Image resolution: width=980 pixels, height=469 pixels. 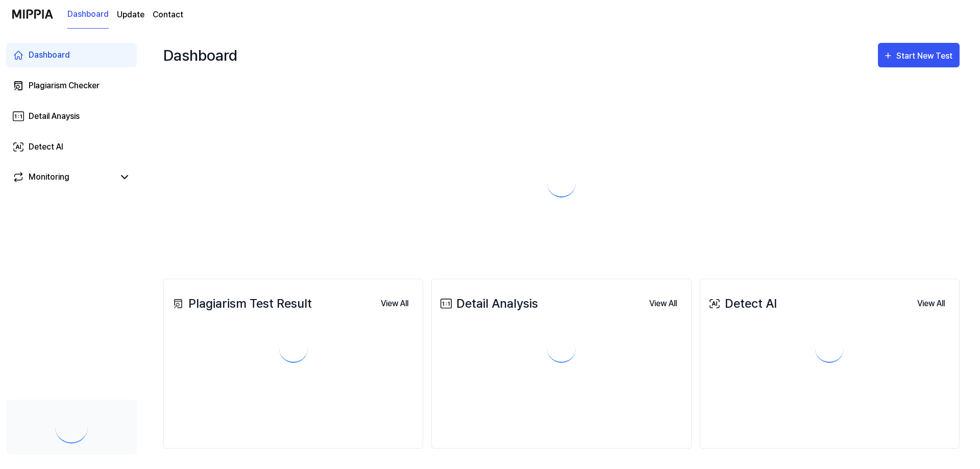 What do you see at coordinates (241, 304) in the screenshot?
I see `div: Plagiarism Test Result` at bounding box center [241, 304].